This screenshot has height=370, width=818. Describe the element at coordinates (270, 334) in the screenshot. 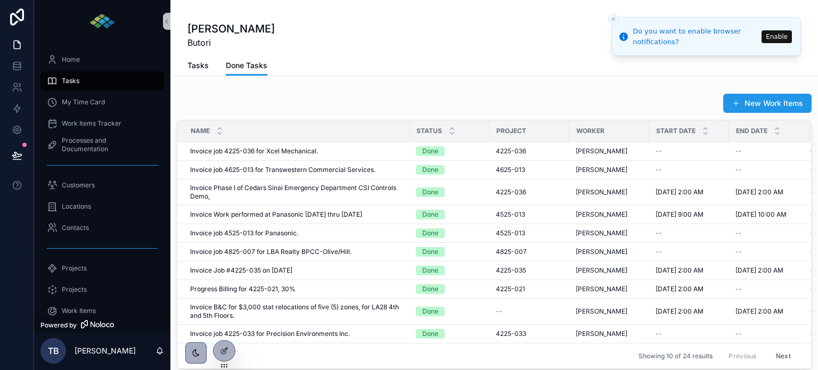

I see `span: Invoice job 4225-033 for Precision Environments Inc.` at that location.